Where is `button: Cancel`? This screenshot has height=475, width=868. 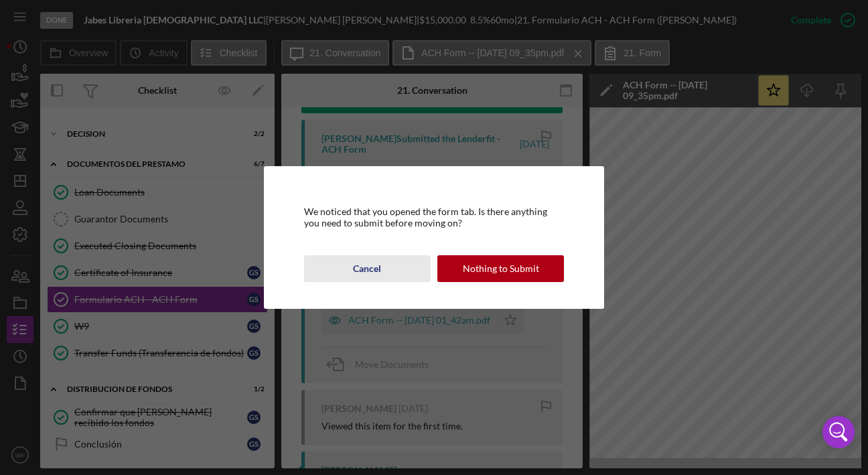 button: Cancel is located at coordinates (367, 269).